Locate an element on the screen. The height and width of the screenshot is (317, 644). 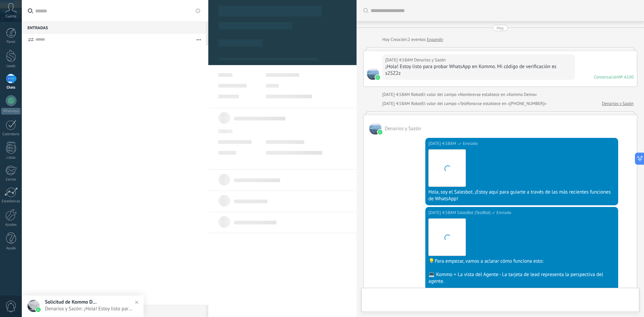
div: 💡Para empezar, vamos a aclarar cómo funciona esto: is located at coordinates (521, 261).